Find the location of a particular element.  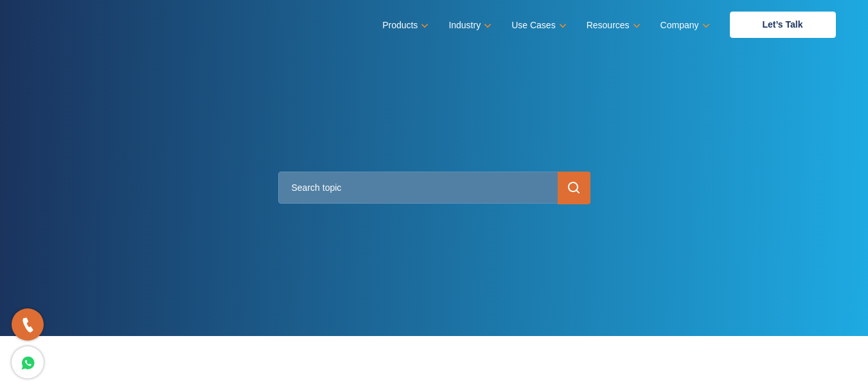

input: Search topic is located at coordinates (434, 188).